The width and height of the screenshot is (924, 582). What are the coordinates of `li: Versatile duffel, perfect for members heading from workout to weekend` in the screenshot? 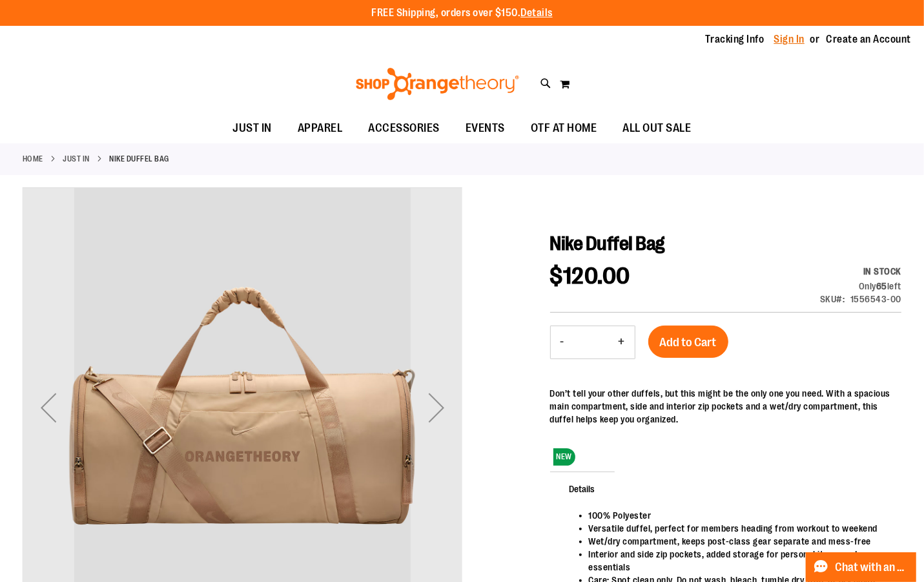 It's located at (739, 529).